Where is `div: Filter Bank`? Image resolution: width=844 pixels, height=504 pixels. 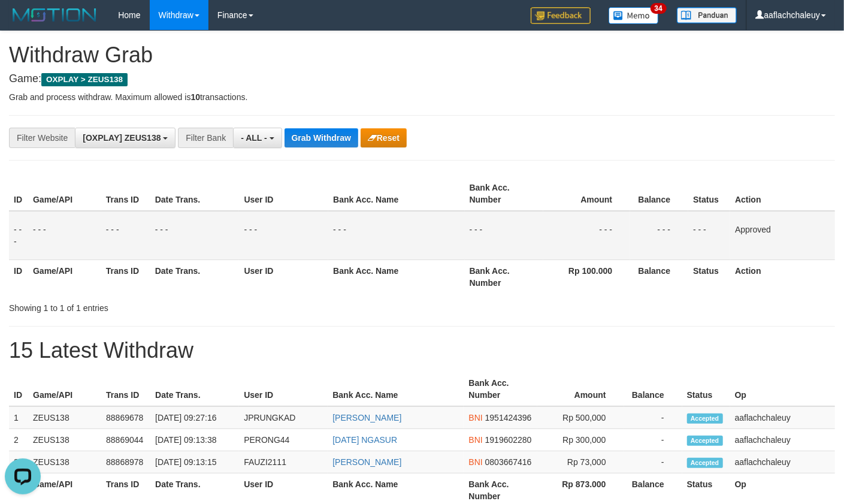 div: Filter Bank is located at coordinates (205, 138).